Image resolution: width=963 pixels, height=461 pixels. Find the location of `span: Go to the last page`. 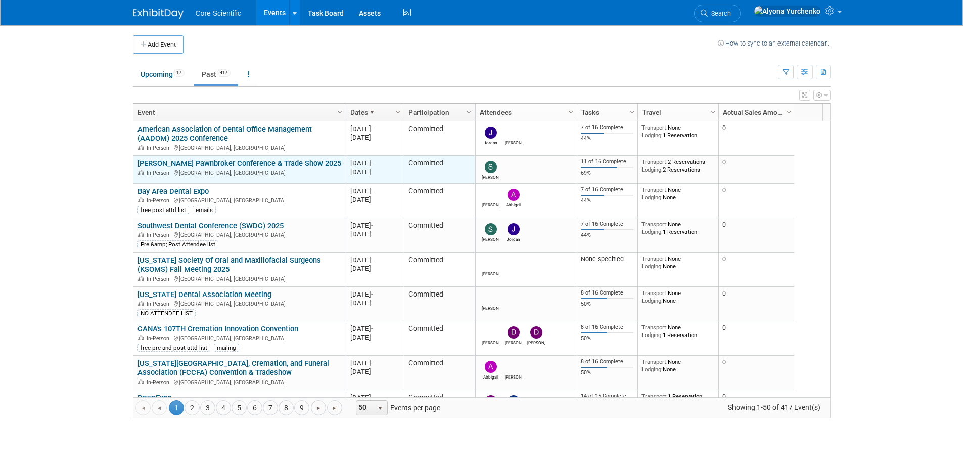

span: Go to the last page is located at coordinates (335, 408).